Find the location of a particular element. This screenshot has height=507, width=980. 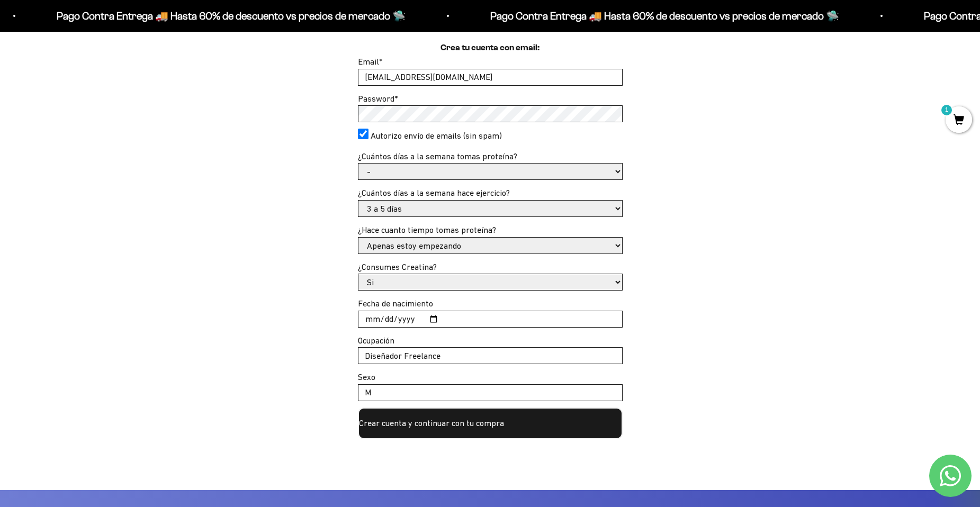

label: Email is located at coordinates (370, 61).